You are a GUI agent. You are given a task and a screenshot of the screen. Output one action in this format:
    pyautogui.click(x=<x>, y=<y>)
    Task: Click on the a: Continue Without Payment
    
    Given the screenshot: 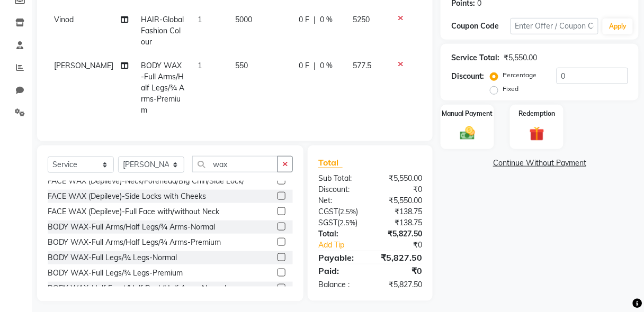 What is the action you would take?
    pyautogui.click(x=540, y=163)
    